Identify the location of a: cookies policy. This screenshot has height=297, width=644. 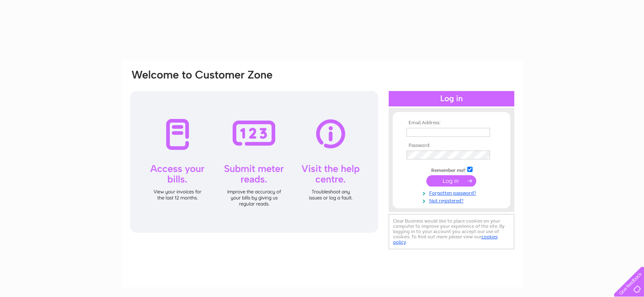
(445, 239).